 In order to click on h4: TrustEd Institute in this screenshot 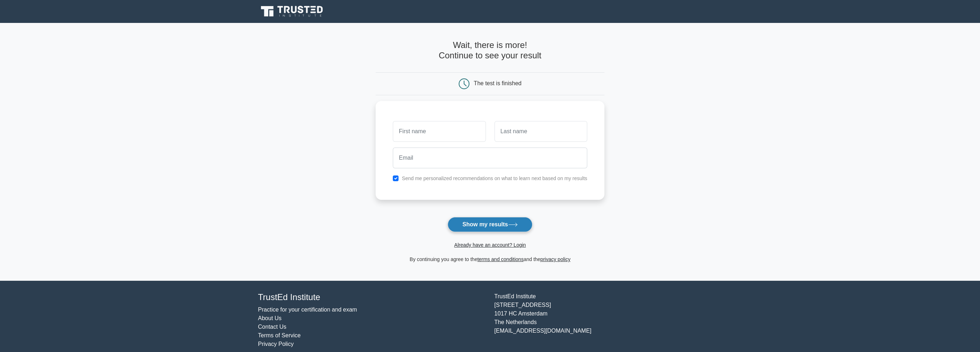, I will do `click(372, 297)`.